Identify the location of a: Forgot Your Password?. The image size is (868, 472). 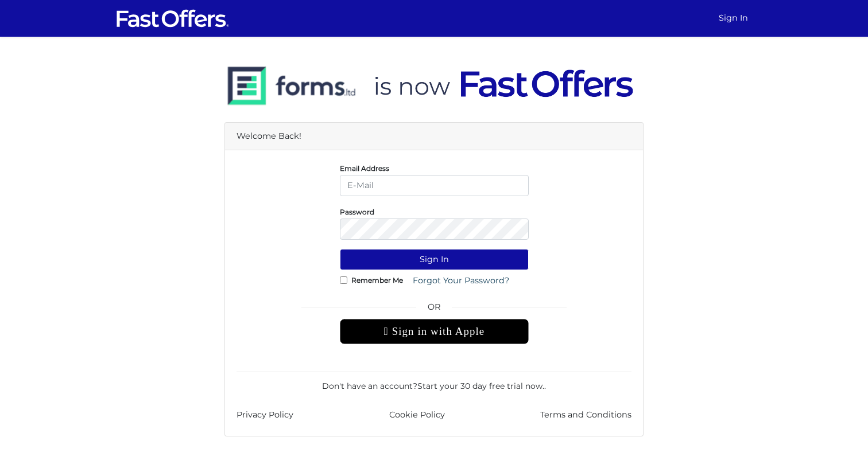
(461, 280).